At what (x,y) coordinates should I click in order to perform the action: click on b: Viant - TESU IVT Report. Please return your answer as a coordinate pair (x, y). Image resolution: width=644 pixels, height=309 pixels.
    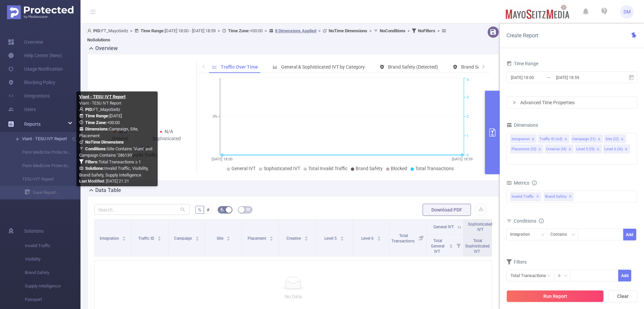
    Looking at the image, I should click on (102, 97).